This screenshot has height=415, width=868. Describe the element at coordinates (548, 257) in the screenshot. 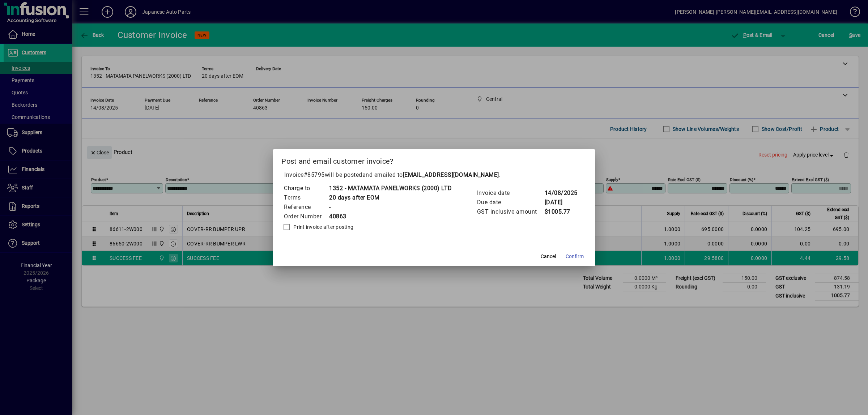

I see `span: Cancel` at that location.